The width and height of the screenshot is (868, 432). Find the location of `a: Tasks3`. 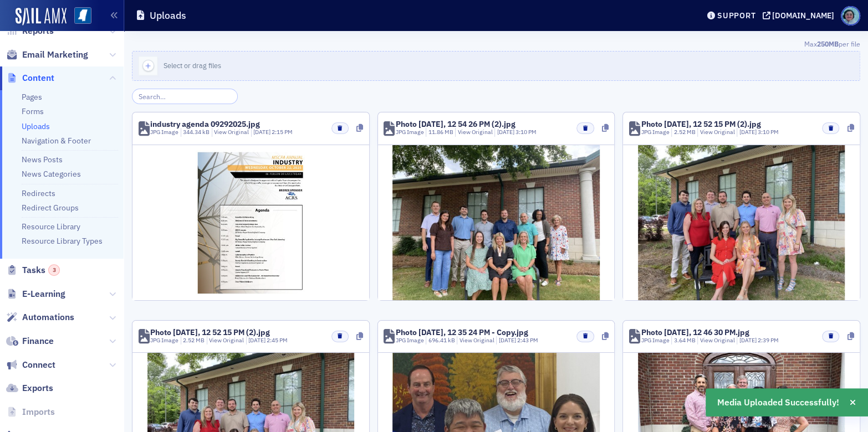

a: Tasks3 is located at coordinates (33, 271).